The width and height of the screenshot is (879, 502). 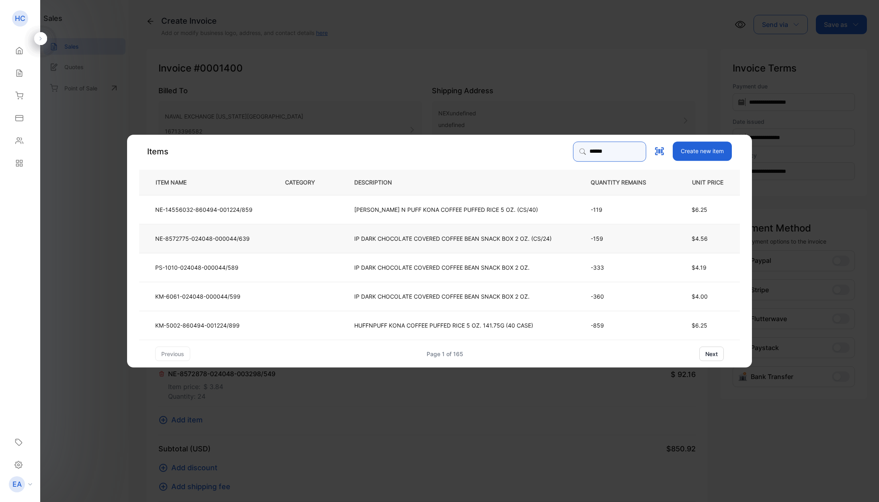 I want to click on div: Page 1 of 165, so click(x=445, y=354).